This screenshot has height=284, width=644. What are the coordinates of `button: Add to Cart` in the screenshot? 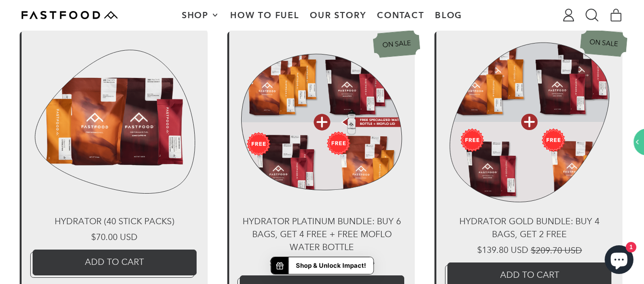 It's located at (115, 262).